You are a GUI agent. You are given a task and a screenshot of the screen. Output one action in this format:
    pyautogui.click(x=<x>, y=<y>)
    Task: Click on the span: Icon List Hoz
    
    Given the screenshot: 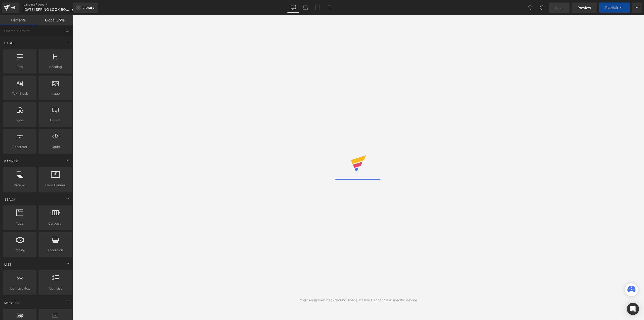 What is the action you would take?
    pyautogui.click(x=20, y=288)
    